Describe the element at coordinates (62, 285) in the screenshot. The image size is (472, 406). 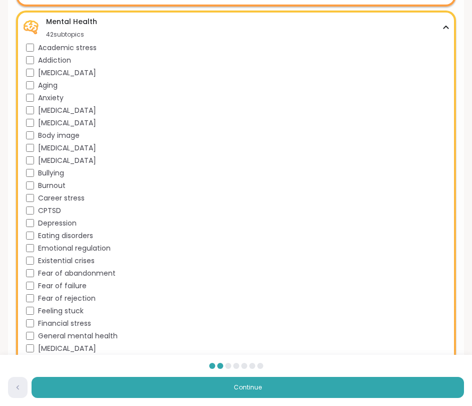
I see `span: Fear of failure` at that location.